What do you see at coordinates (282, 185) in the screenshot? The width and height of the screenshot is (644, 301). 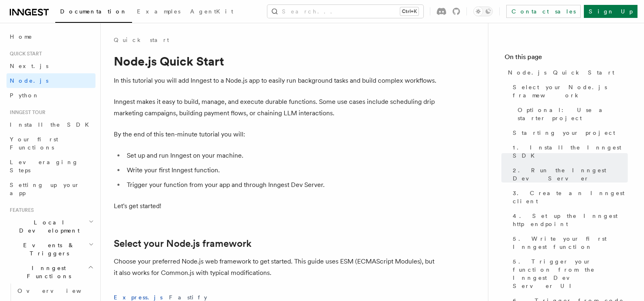 I see `li: Trigger your function from your app and through Inngest Dev Server.` at bounding box center [282, 185].